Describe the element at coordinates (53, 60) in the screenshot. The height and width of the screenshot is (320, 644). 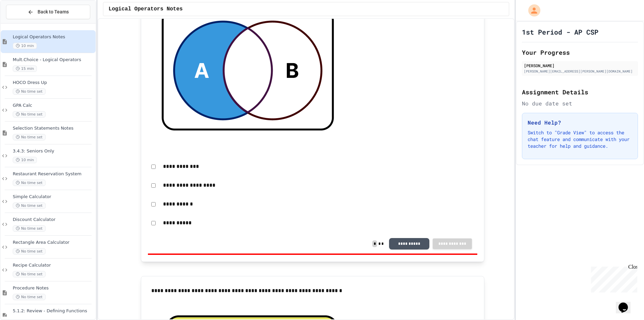
I see `span: Mult.Choice - Logical Operators` at that location.